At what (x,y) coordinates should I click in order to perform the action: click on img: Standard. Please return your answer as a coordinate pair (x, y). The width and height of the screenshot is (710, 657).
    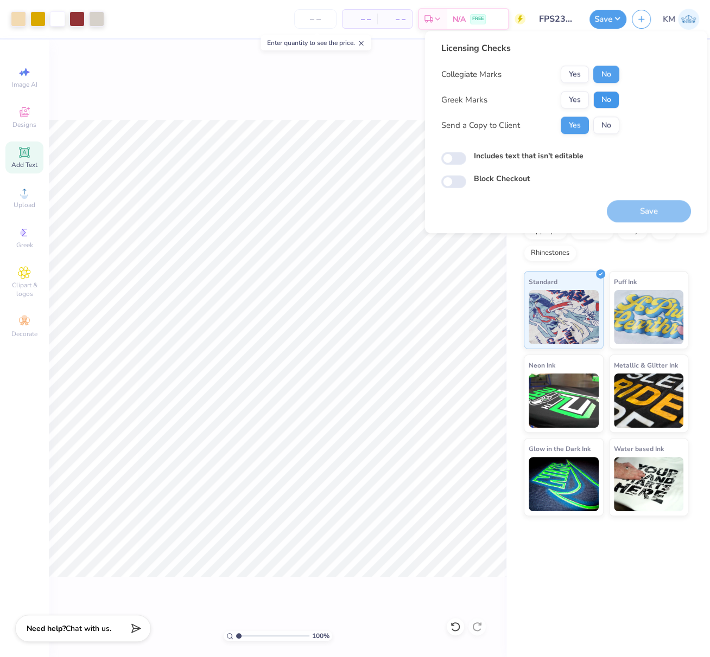
    Looking at the image, I should click on (563, 317).